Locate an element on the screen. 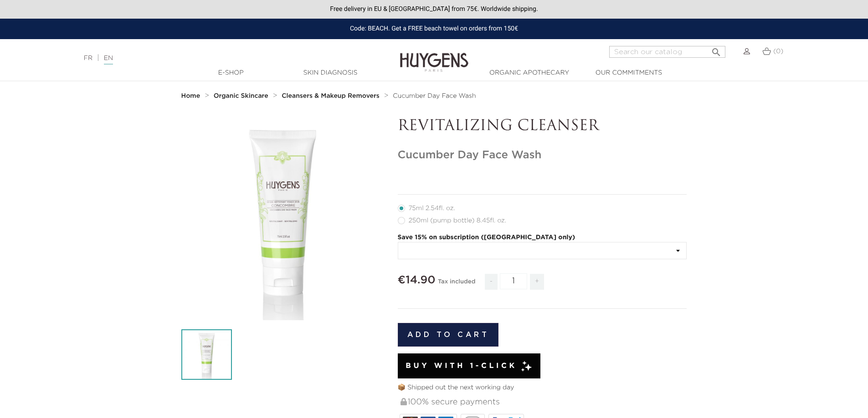 This screenshot has width=868, height=418. button: Add to cart is located at coordinates (448, 335).